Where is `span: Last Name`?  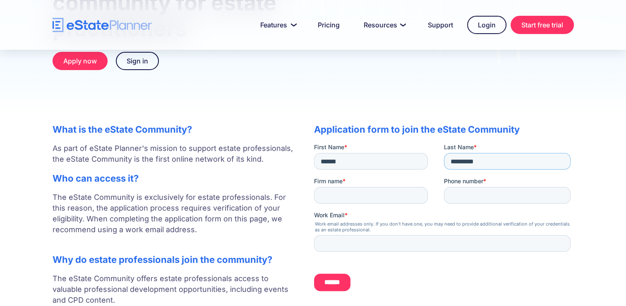 span: Last Name is located at coordinates (145, 4).